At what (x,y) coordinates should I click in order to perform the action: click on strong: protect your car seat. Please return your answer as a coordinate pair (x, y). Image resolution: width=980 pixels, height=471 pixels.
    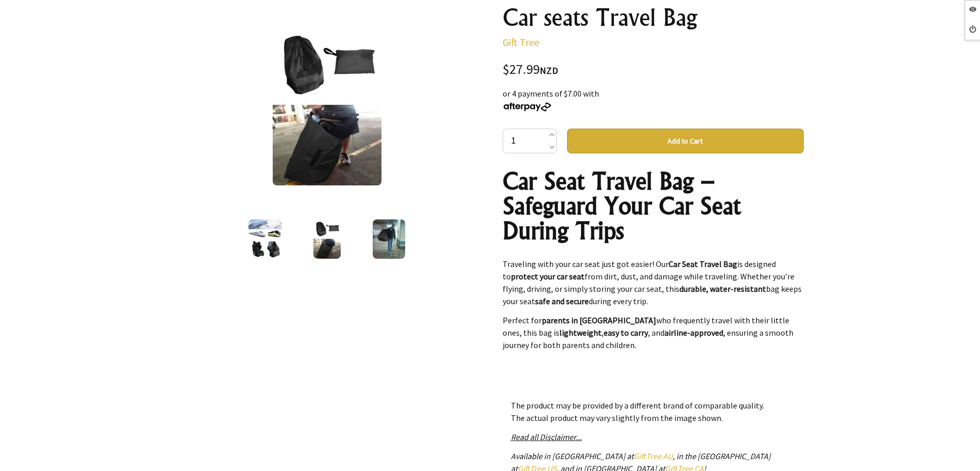
    Looking at the image, I should click on (548, 276).